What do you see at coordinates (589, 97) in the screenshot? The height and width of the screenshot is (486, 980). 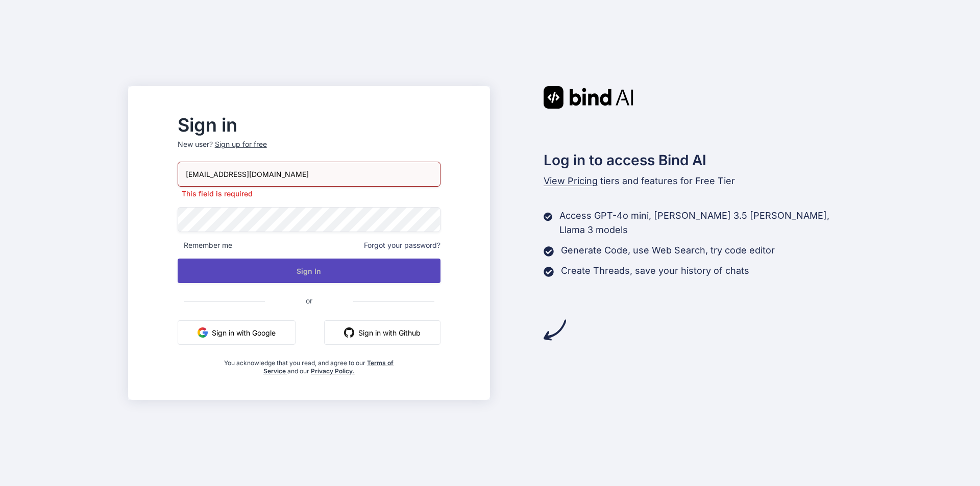 I see `img: Bind AI logo` at bounding box center [589, 97].